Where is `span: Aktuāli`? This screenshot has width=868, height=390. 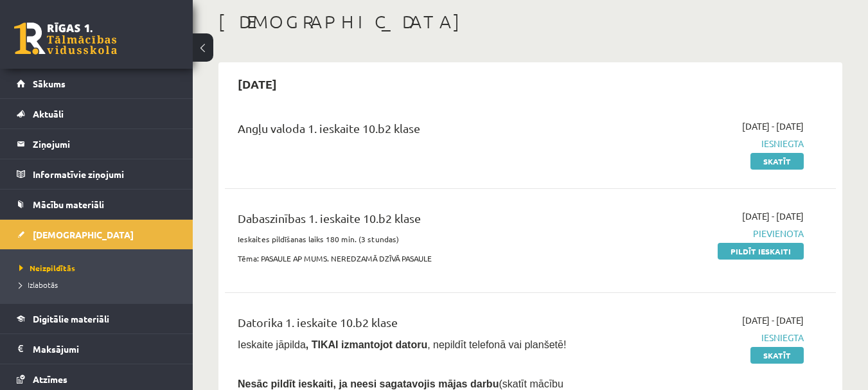
span: Aktuāli is located at coordinates (48, 114).